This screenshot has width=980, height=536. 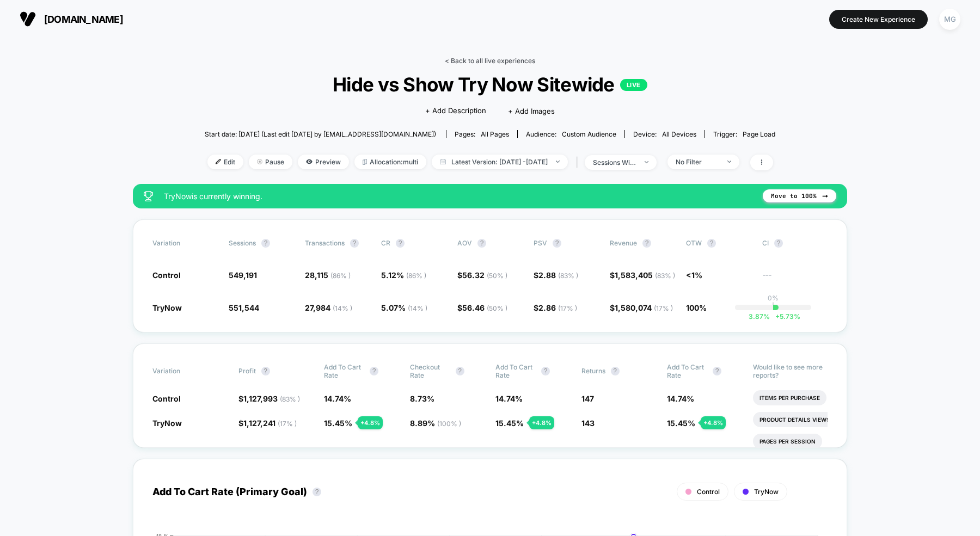 I want to click on span: CR, so click(x=385, y=243).